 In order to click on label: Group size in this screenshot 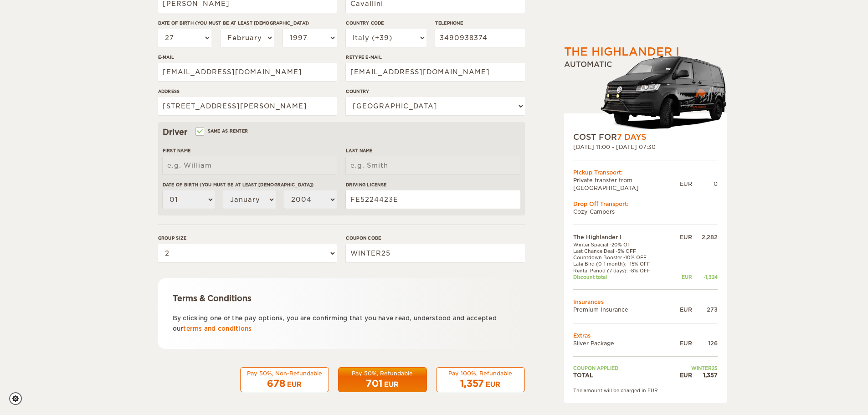, I will do `click(247, 238)`.